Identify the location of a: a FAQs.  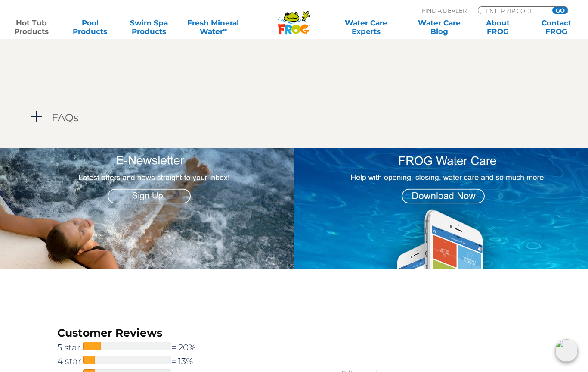
(294, 117).